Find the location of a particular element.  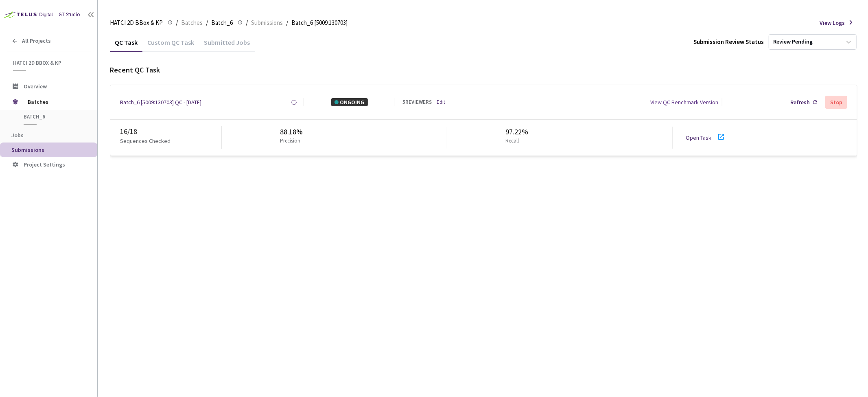

div: 97.22% is located at coordinates (516, 132).